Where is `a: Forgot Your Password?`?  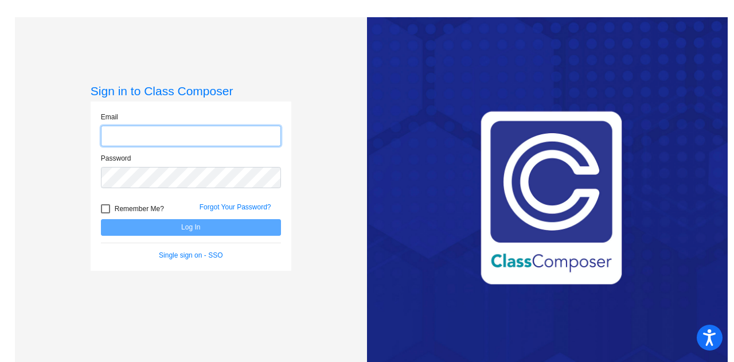 a: Forgot Your Password? is located at coordinates (235, 207).